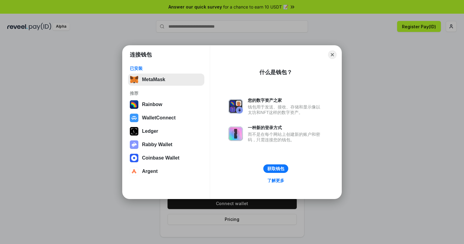 The height and width of the screenshot is (244, 464). Describe the element at coordinates (286, 110) in the screenshot. I see `div: 钱包用于发送、接收、存储和显示像以太坊和NFT这样的数字资产。` at that location.